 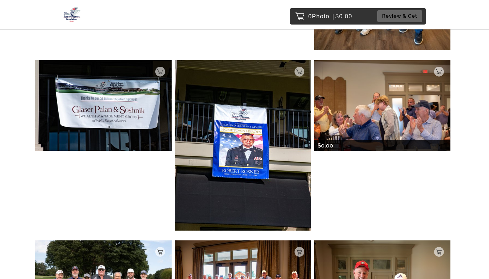 I want to click on p: $0.00, so click(x=325, y=146).